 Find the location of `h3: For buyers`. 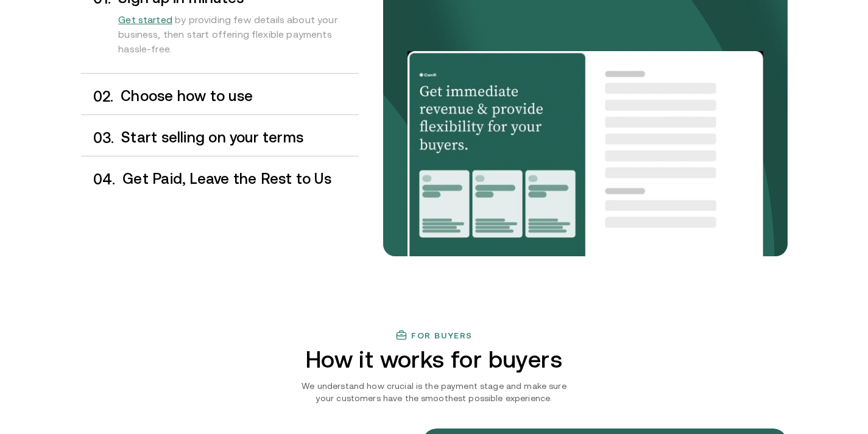

h3: For buyers is located at coordinates (442, 335).